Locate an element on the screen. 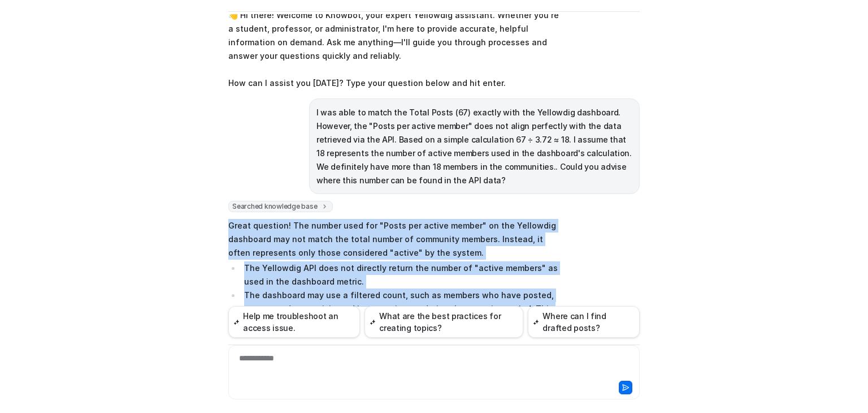  p: 👋 Hi there! Welcome to Knowbot, your expert Yellowdig assistant. Whether you're a student, profes... is located at coordinates (393, 49).